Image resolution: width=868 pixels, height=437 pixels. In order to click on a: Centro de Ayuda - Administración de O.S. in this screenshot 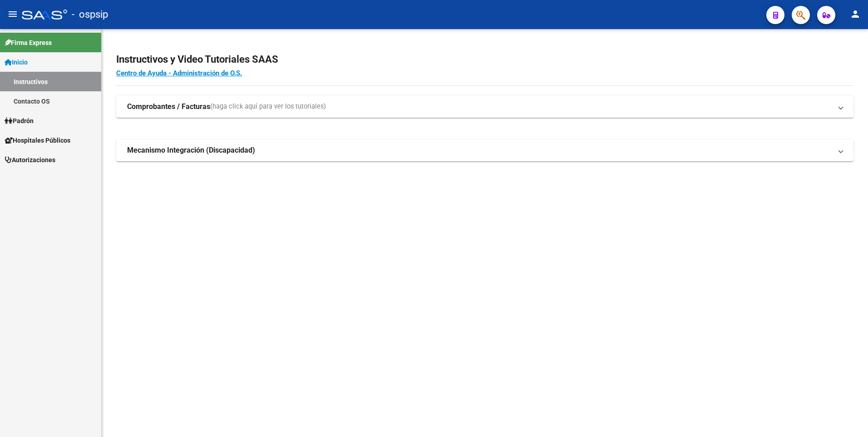, I will do `click(179, 73)`.